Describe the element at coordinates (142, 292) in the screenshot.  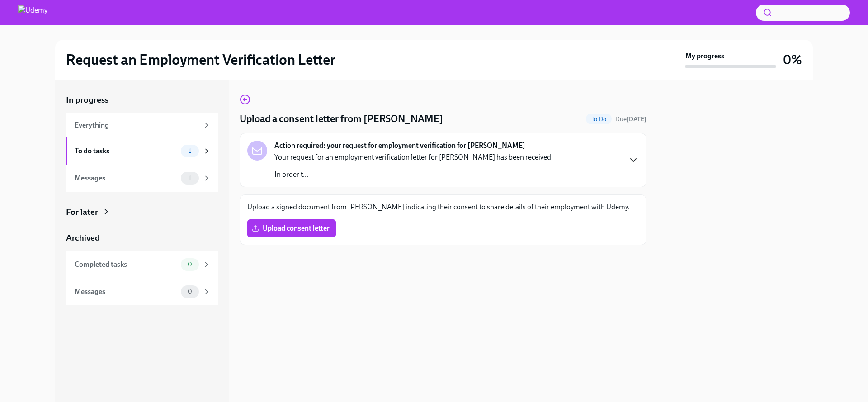
I see `a: Messages0` at that location.